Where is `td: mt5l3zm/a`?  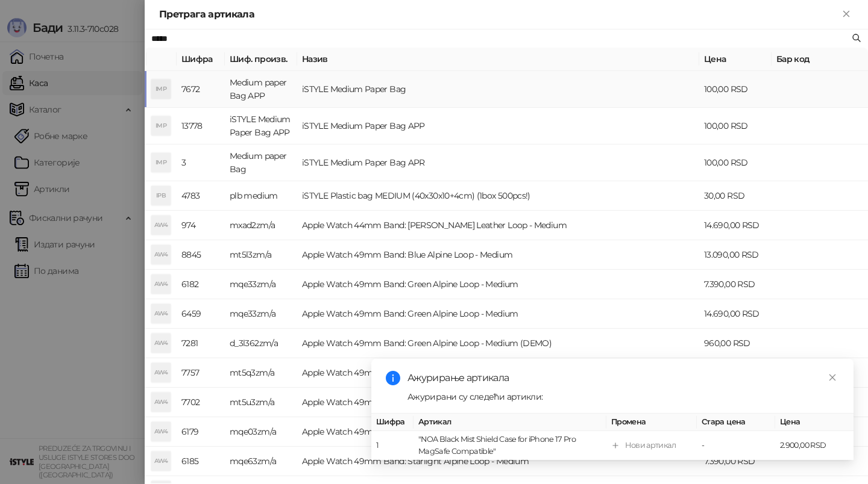
td: mt5l3zm/a is located at coordinates (261, 255).